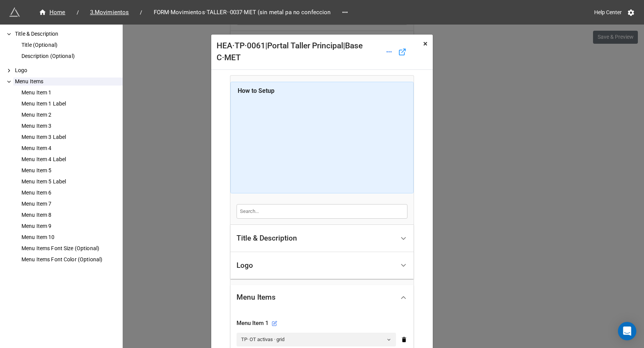 The width and height of the screenshot is (644, 348). What do you see at coordinates (608, 12) in the screenshot?
I see `a: Help Center` at bounding box center [608, 12].